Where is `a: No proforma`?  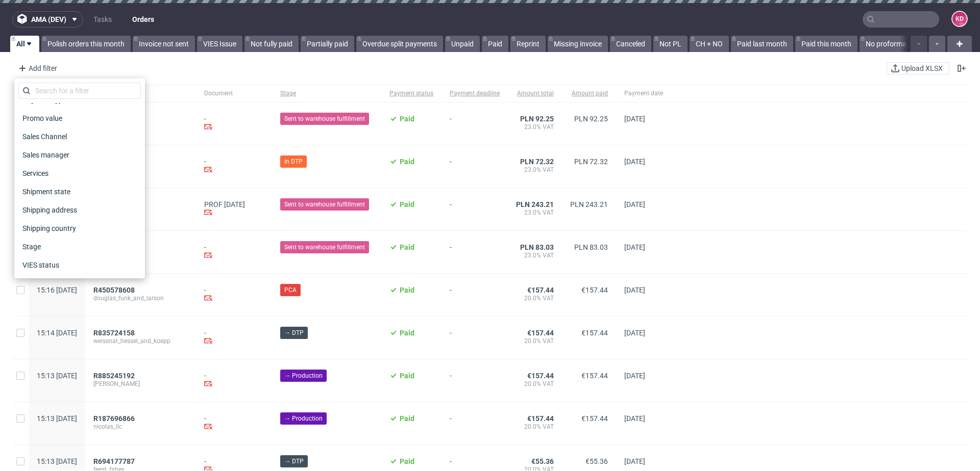
a: No proforma is located at coordinates (886, 44).